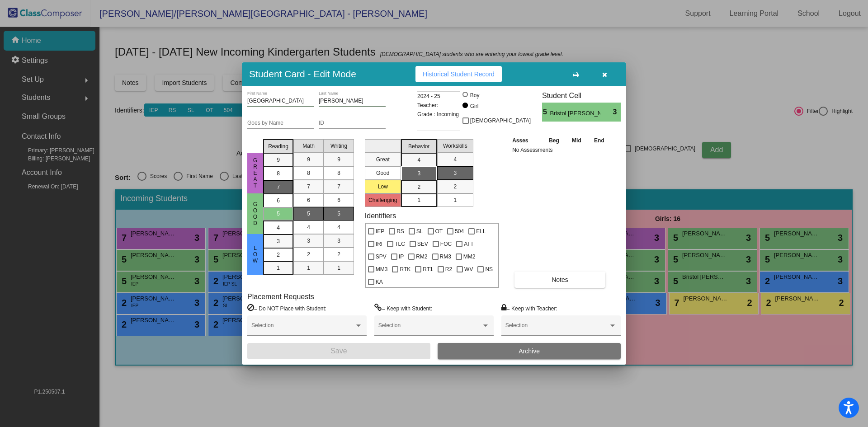 The height and width of the screenshot is (427, 868). What do you see at coordinates (381, 257) in the screenshot?
I see `span: SPV` at bounding box center [381, 257].